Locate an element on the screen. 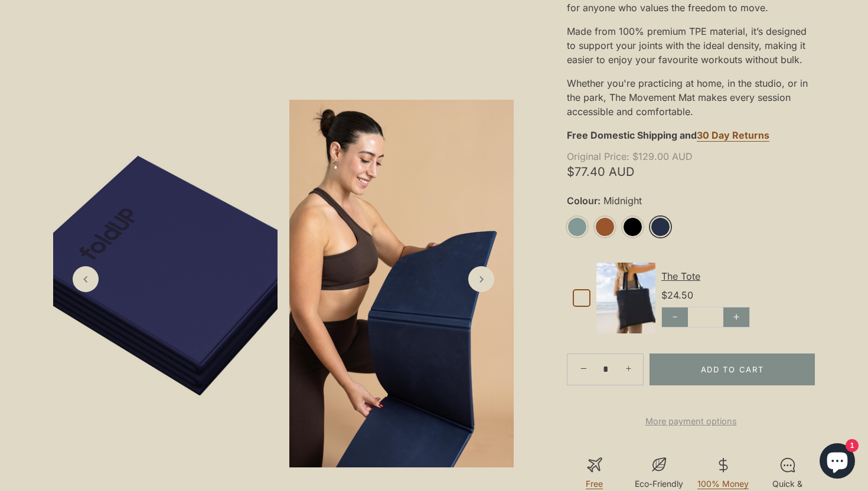 Image resolution: width=868 pixels, height=491 pixels. img: Default Title is located at coordinates (626, 298).